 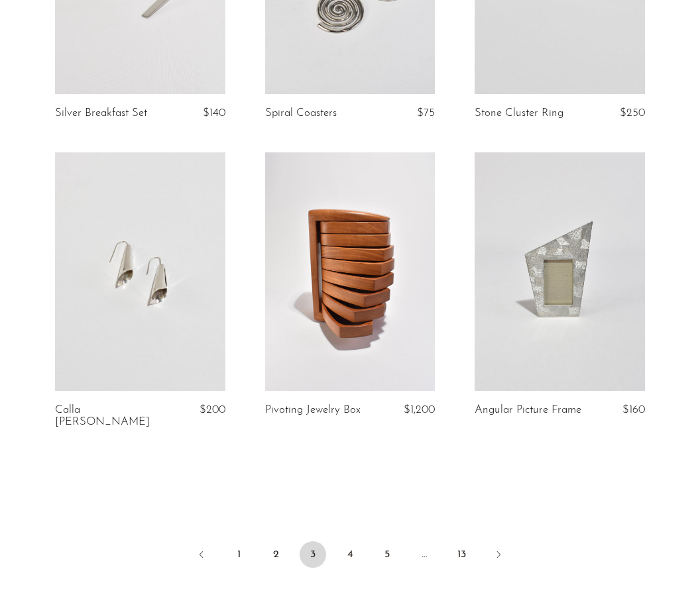 I want to click on a: Spiral Coasters, so click(x=301, y=113).